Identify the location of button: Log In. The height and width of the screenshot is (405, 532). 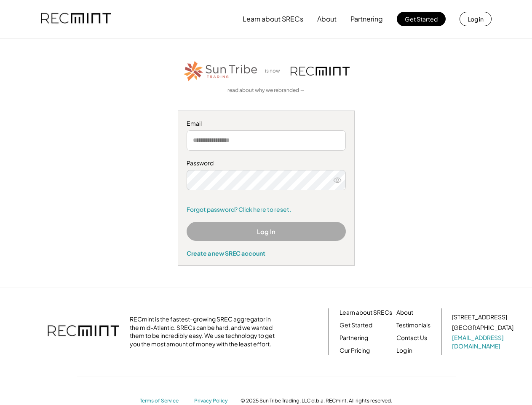
(266, 231).